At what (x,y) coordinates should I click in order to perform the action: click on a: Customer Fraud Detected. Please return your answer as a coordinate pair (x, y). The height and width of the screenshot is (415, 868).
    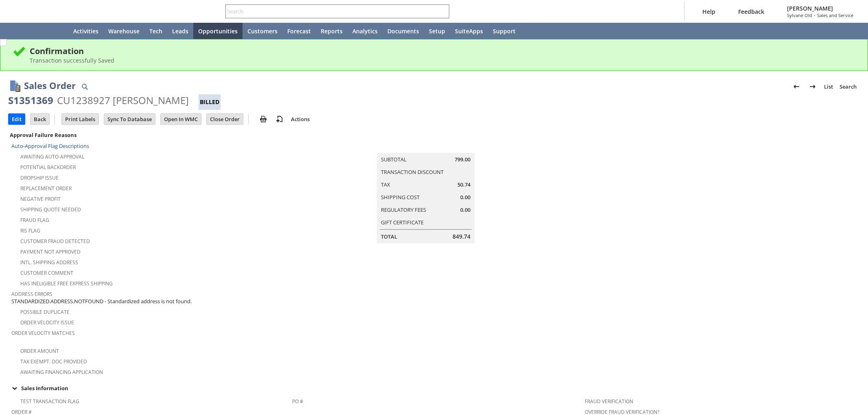
    Looking at the image, I should click on (55, 241).